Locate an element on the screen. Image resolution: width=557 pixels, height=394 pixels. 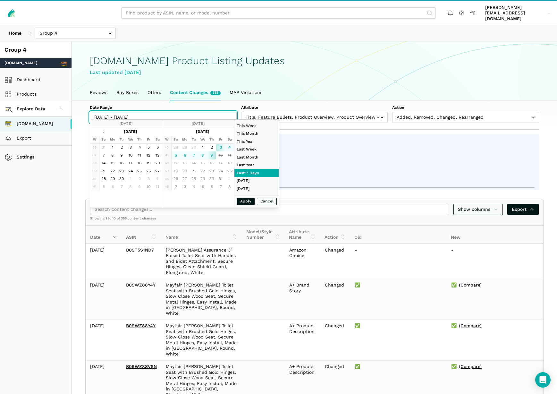
td: 41 is located at coordinates (95, 187).